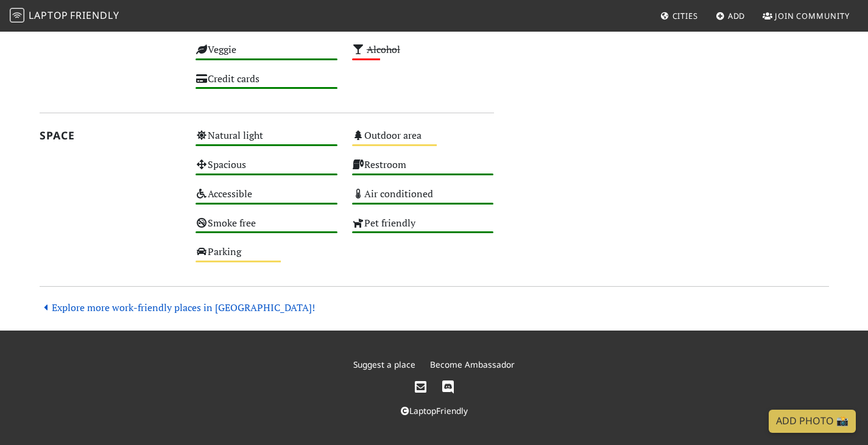 The width and height of the screenshot is (868, 445). I want to click on a: Cities, so click(679, 16).